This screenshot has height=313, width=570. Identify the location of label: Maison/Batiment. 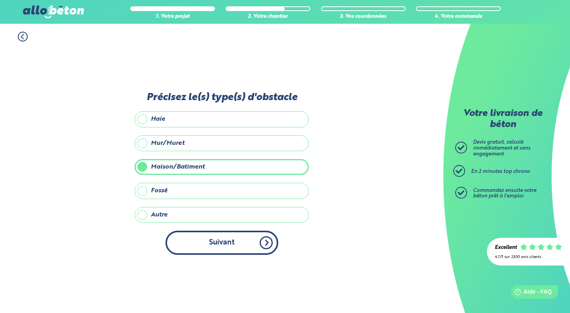
(222, 167).